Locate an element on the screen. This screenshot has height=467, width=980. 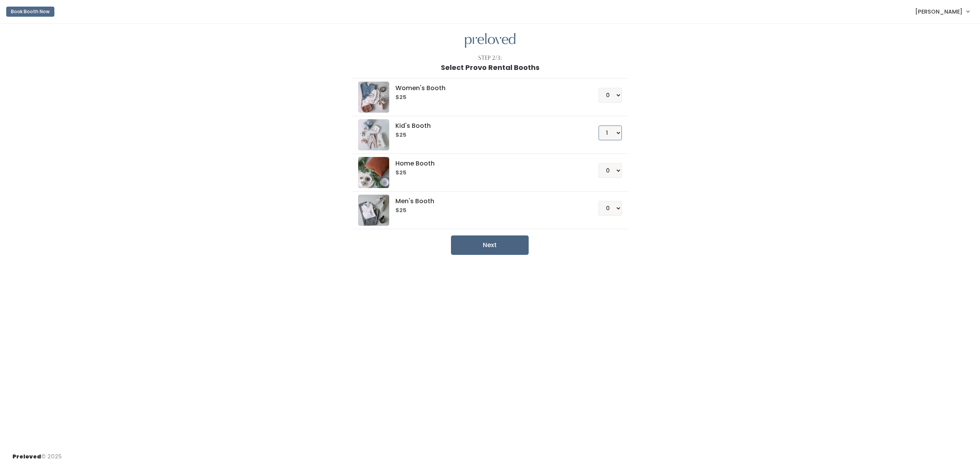
h1: Select Provo Rental Booths is located at coordinates (490, 67).